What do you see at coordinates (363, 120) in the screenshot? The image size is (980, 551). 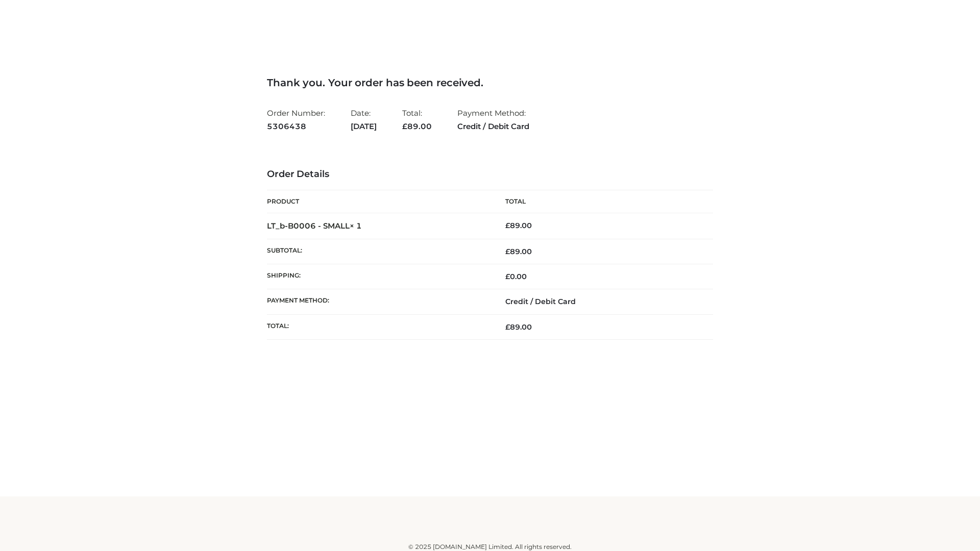 I see `li: Date:` at bounding box center [363, 120].